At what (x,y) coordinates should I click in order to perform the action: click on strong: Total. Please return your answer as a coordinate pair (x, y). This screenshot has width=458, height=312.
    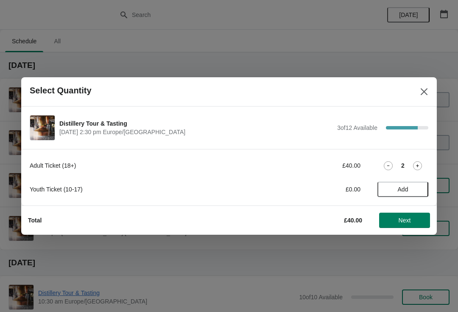
    Looking at the image, I should click on (35, 220).